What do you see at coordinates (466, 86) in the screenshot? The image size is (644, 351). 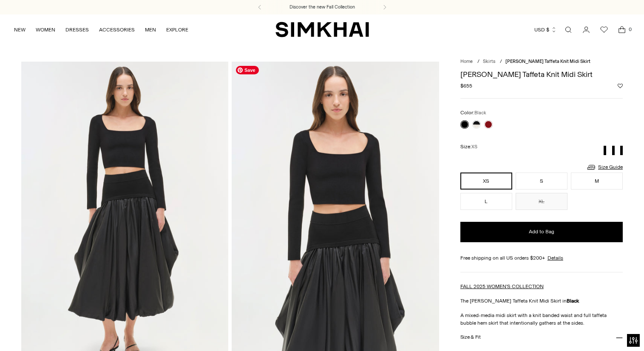 I see `span: $655` at bounding box center [466, 86].